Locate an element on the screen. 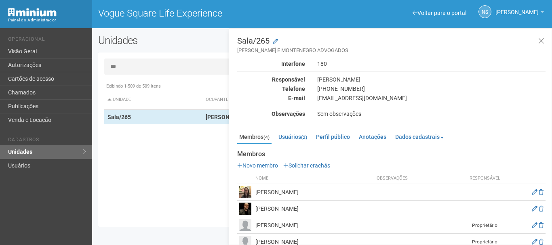  a: Solicitar crachás is located at coordinates (307, 166).